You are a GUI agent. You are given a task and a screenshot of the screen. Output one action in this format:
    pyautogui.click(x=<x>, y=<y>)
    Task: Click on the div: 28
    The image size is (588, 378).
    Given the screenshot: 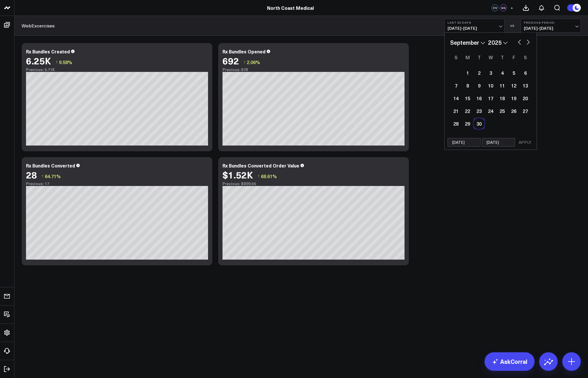 What is the action you would take?
    pyautogui.click(x=32, y=175)
    